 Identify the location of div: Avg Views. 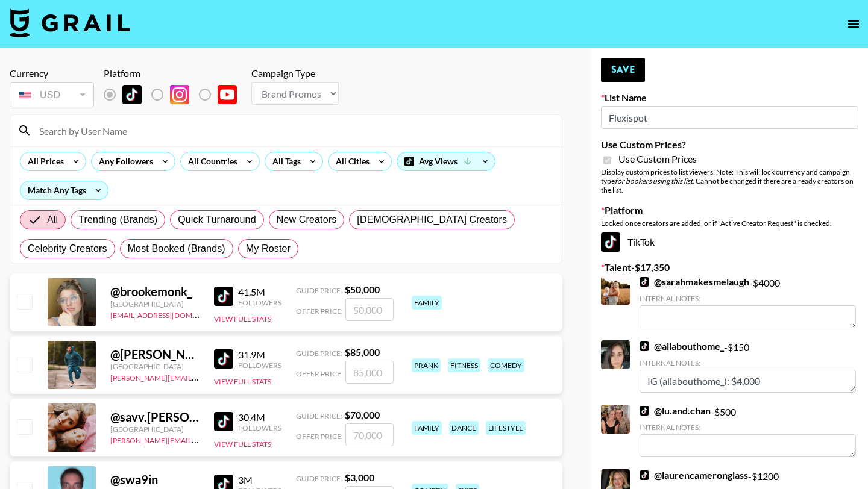
(446, 162).